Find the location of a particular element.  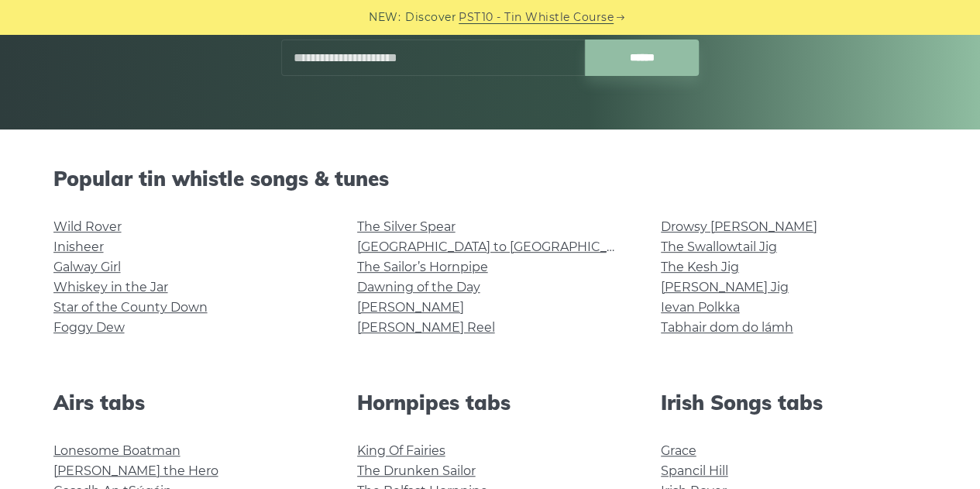

span: NEW: is located at coordinates (384, 17).